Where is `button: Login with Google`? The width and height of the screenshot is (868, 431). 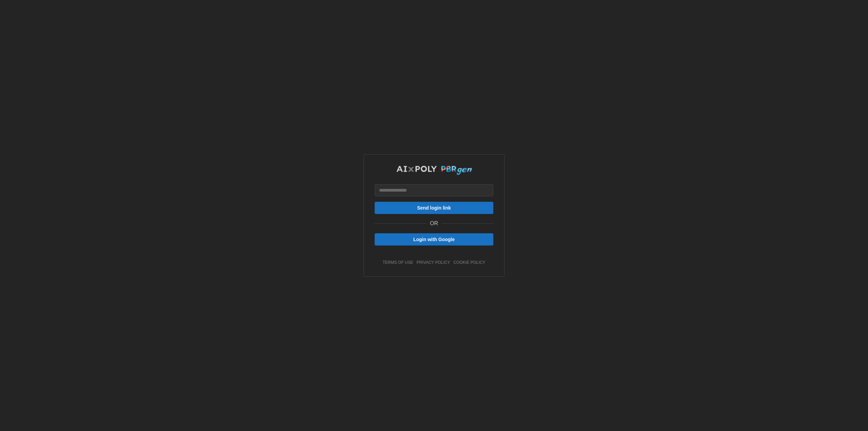 button: Login with Google is located at coordinates (434, 240).